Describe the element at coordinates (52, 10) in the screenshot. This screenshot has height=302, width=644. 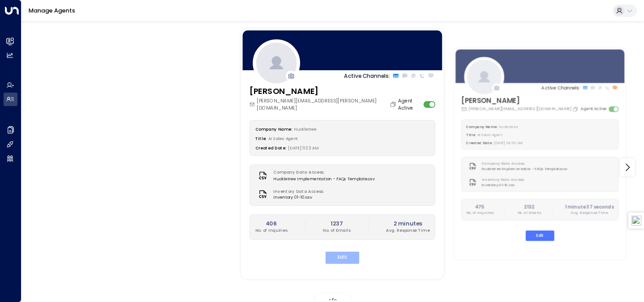
I see `a: Manage Agents` at that location.